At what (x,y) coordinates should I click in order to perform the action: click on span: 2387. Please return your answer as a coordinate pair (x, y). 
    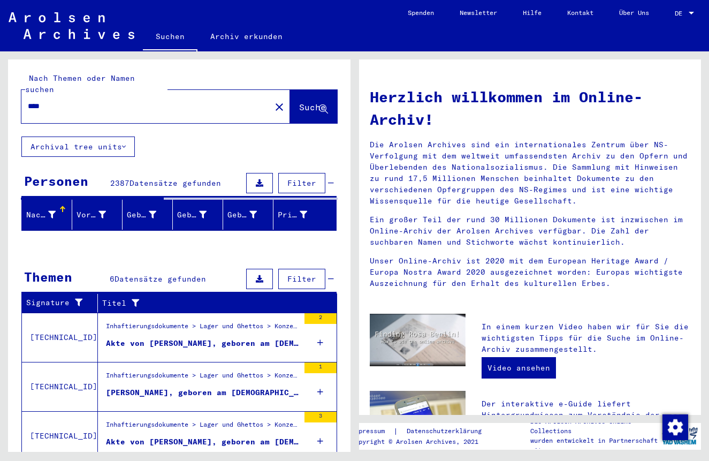
    Looking at the image, I should click on (120, 183).